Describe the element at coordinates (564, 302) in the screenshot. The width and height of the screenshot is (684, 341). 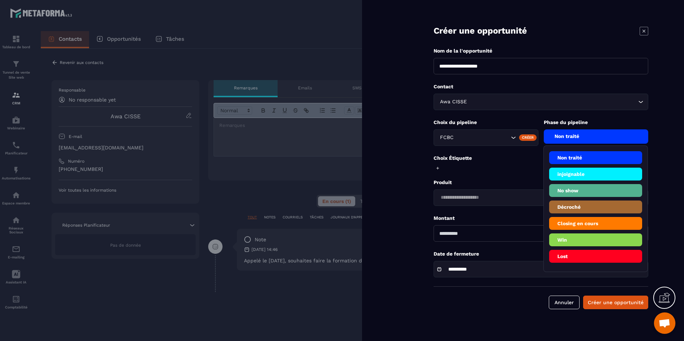
I see `button: Annuler` at that location.